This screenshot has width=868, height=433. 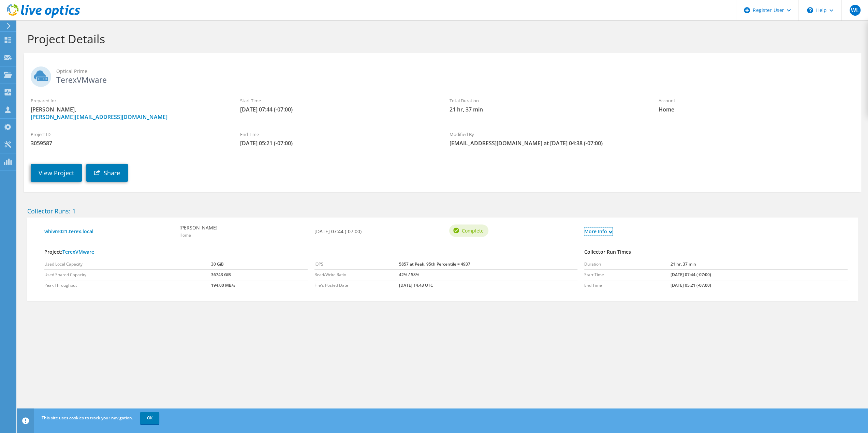 What do you see at coordinates (598, 231) in the screenshot?
I see `a: More Info` at bounding box center [598, 231].